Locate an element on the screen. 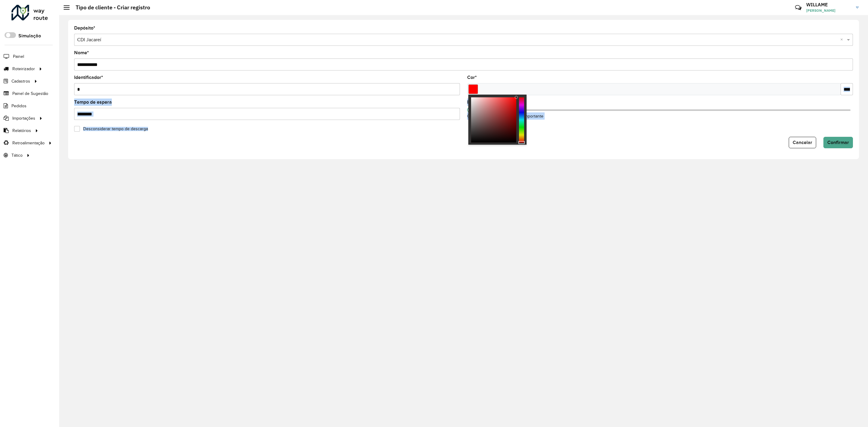 This screenshot has height=427, width=868. span: Roteirizador is located at coordinates (24, 69).